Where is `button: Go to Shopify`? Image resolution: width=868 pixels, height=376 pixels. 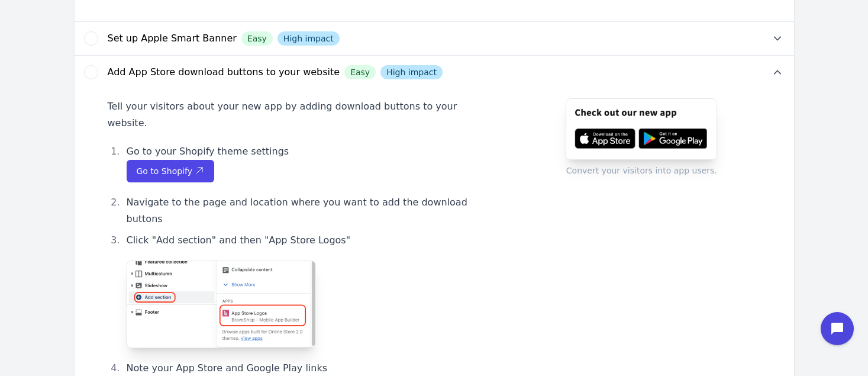 button: Go to Shopify is located at coordinates (170, 171).